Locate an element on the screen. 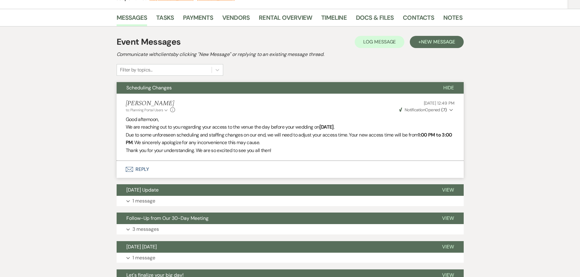 The width and height of the screenshot is (580, 277). button: NotificationOpened (7) is located at coordinates (426, 110).